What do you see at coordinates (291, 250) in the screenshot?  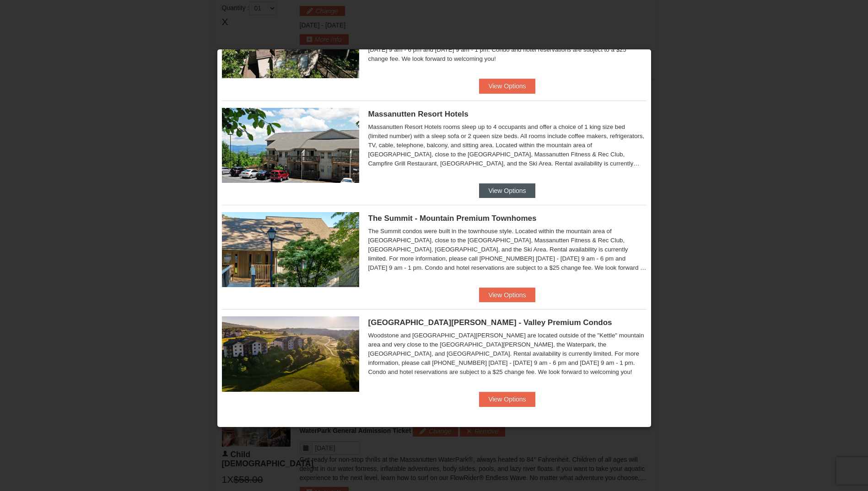 I see `img: 19219034-1-0eee7e00.jpg` at bounding box center [291, 250].